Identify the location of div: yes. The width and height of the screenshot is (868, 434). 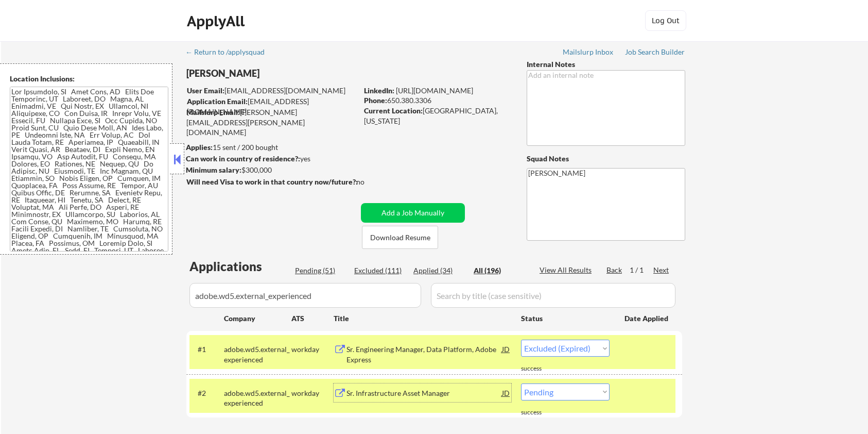
(270, 158).